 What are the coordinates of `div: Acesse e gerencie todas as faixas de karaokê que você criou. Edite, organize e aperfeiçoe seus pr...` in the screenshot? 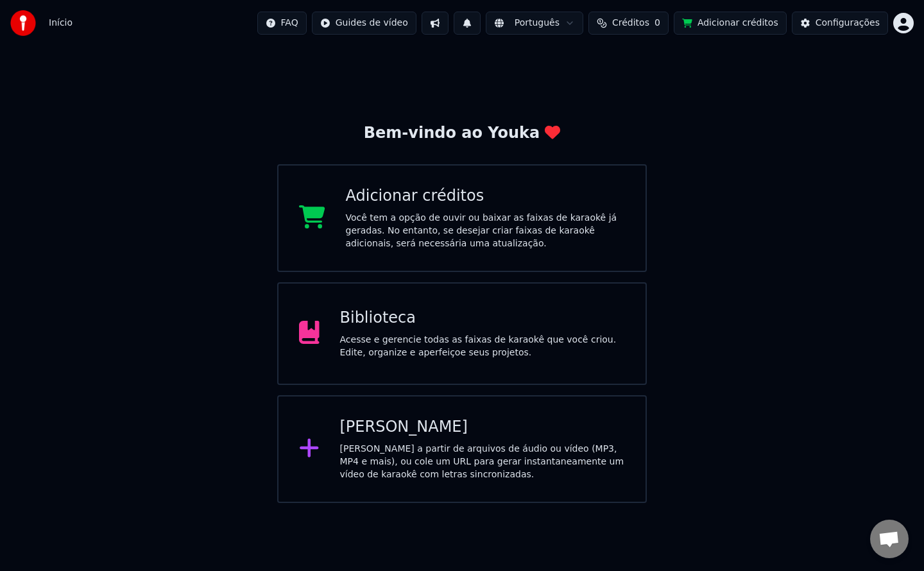 It's located at (483, 347).